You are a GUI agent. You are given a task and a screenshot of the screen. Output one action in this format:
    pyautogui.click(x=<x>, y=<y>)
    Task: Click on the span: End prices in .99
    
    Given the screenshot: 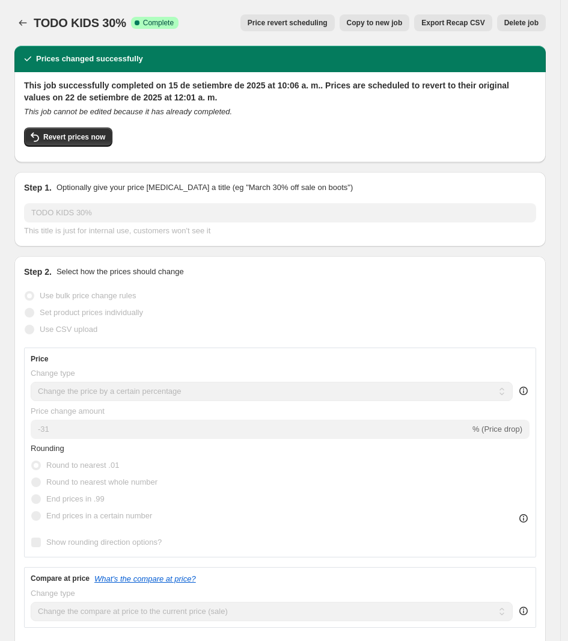 What is the action you would take?
    pyautogui.click(x=75, y=498)
    